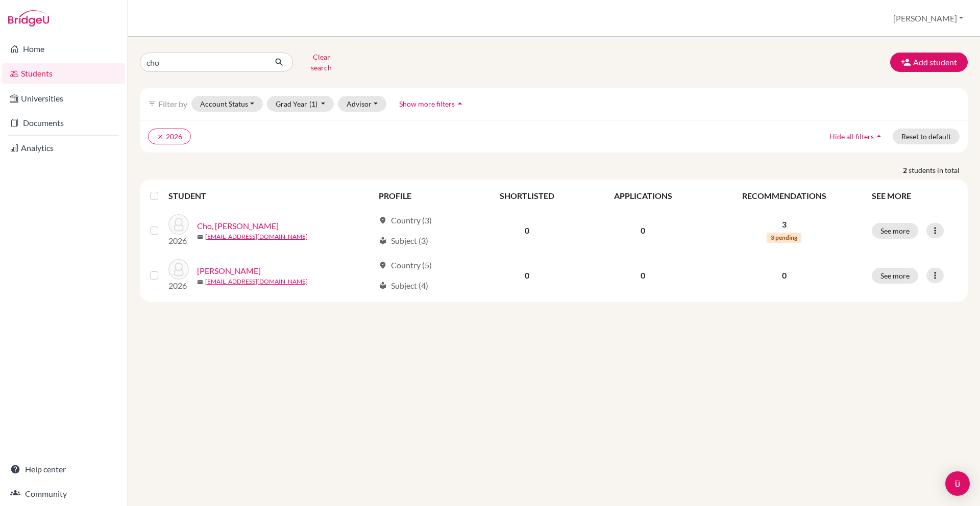 Image resolution: width=980 pixels, height=506 pixels. I want to click on img: Cho, Young Chan, so click(178, 225).